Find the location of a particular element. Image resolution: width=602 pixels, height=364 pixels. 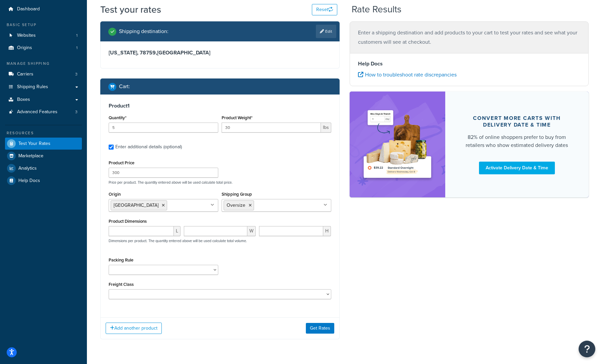

span: Marketplace is located at coordinates (31, 156).